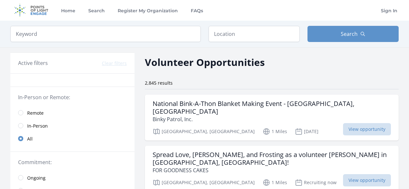 The height and width of the screenshot is (189, 409). What do you see at coordinates (105, 34) in the screenshot?
I see `input: Keyword` at bounding box center [105, 34].